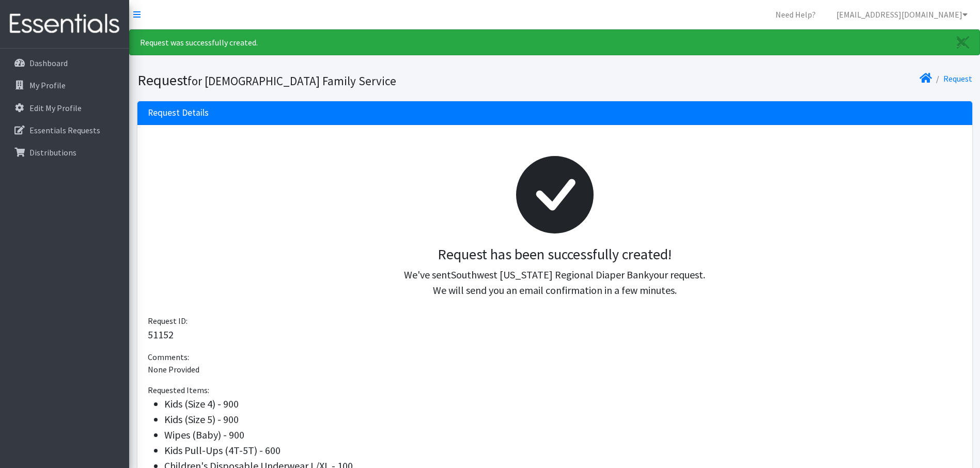 This screenshot has width=980, height=468. Describe the element at coordinates (555, 254) in the screenshot. I see `h3: Request has been successfully created!` at that location.